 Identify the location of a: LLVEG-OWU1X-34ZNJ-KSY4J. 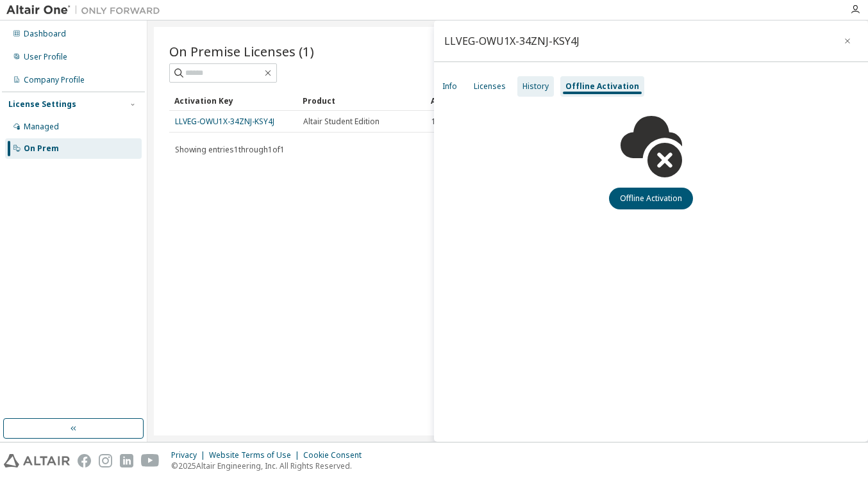
(225, 121).